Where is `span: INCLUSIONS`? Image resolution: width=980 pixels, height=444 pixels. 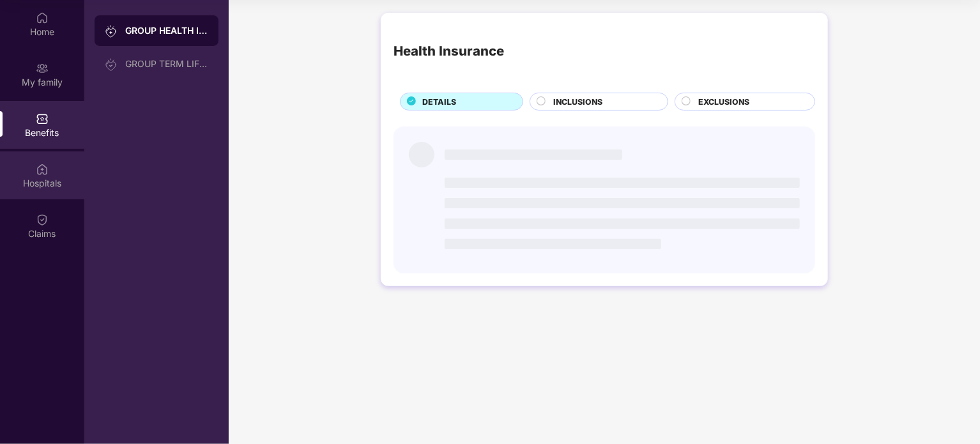
span: INCLUSIONS is located at coordinates (578, 101).